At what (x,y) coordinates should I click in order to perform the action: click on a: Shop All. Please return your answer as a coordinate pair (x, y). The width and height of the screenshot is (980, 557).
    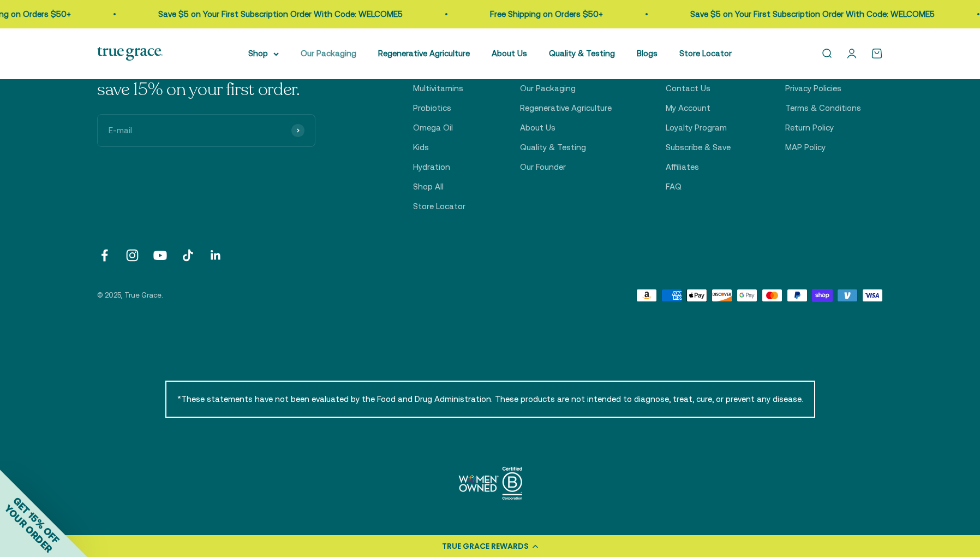
    Looking at the image, I should click on (429, 186).